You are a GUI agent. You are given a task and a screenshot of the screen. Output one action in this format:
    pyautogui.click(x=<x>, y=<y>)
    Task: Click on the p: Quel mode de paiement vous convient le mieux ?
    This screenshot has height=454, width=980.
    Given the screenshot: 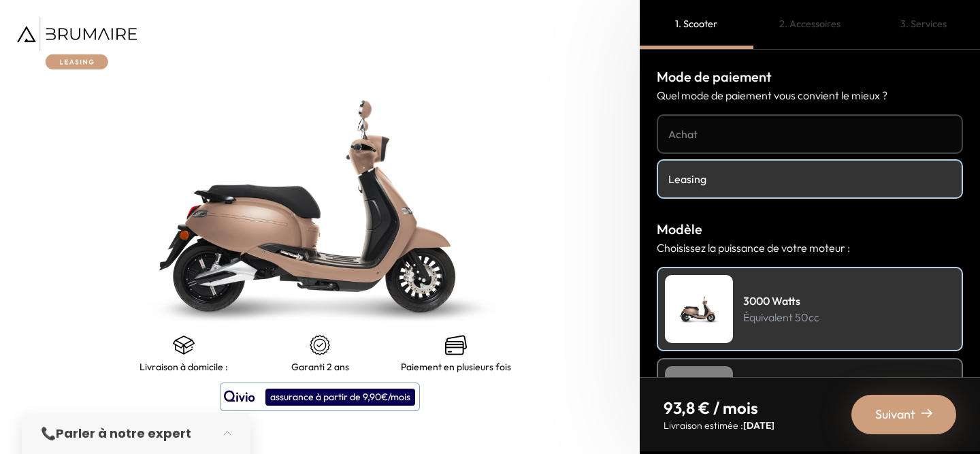 What is the action you would take?
    pyautogui.click(x=810, y=96)
    